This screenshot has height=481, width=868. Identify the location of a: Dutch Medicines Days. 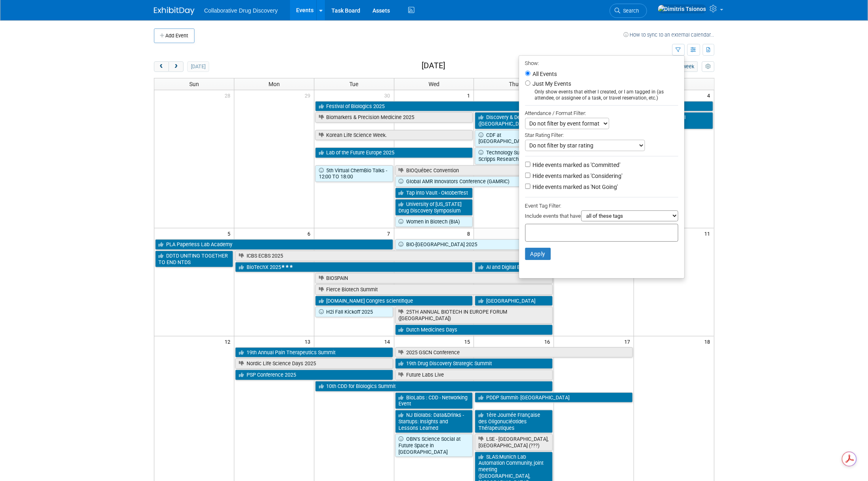
(474, 330).